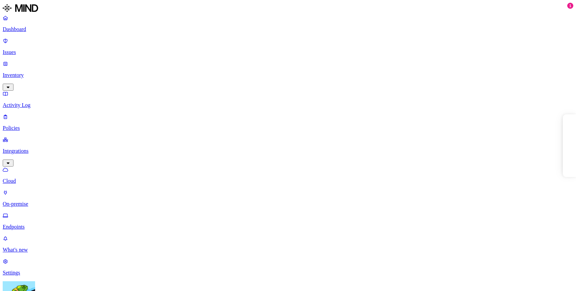 The width and height of the screenshot is (576, 291). Describe the element at coordinates (288, 52) in the screenshot. I see `p: Issues` at that location.